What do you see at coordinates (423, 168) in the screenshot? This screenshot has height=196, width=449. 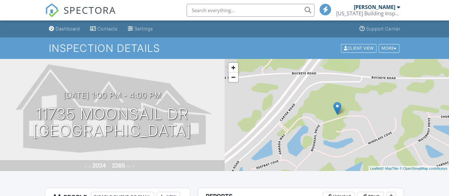 I see `a: © OpenStreetMap contributors` at bounding box center [423, 168].